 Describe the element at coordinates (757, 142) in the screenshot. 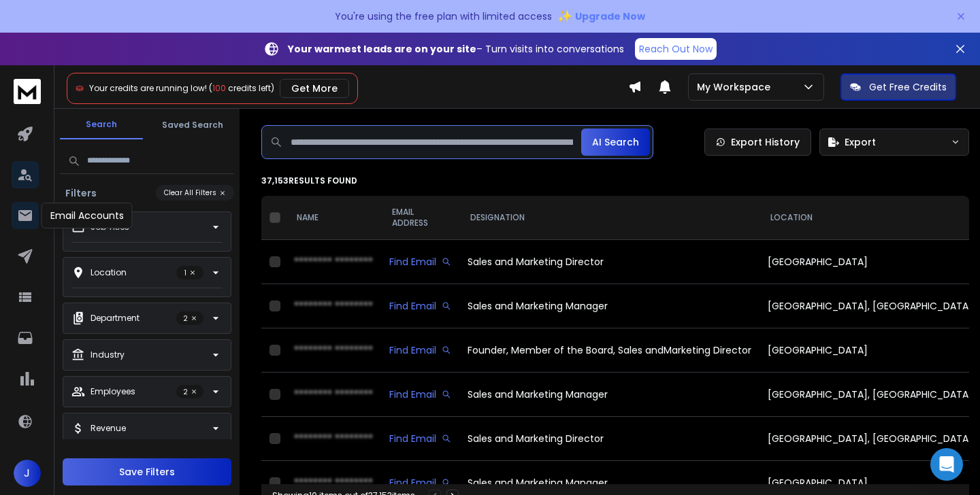

I see `a: Export History` at that location.